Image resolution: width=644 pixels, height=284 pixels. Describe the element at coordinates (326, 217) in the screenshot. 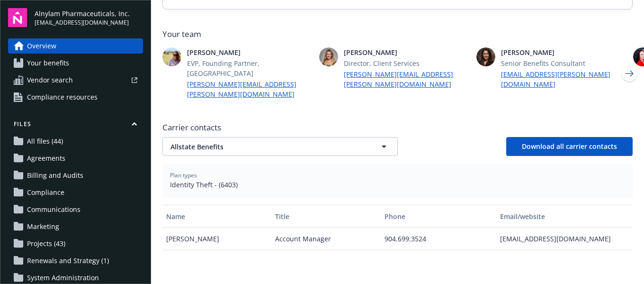

I see `button: Title` at that location.